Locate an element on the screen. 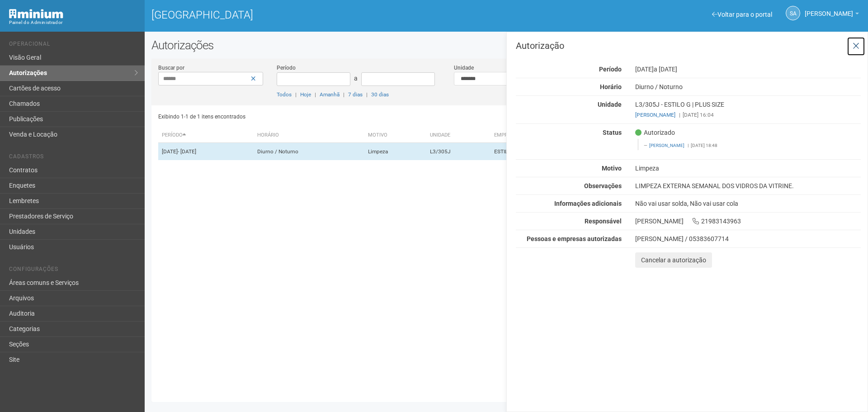 This screenshot has width=868, height=412. td: L3/305J is located at coordinates (459, 151).